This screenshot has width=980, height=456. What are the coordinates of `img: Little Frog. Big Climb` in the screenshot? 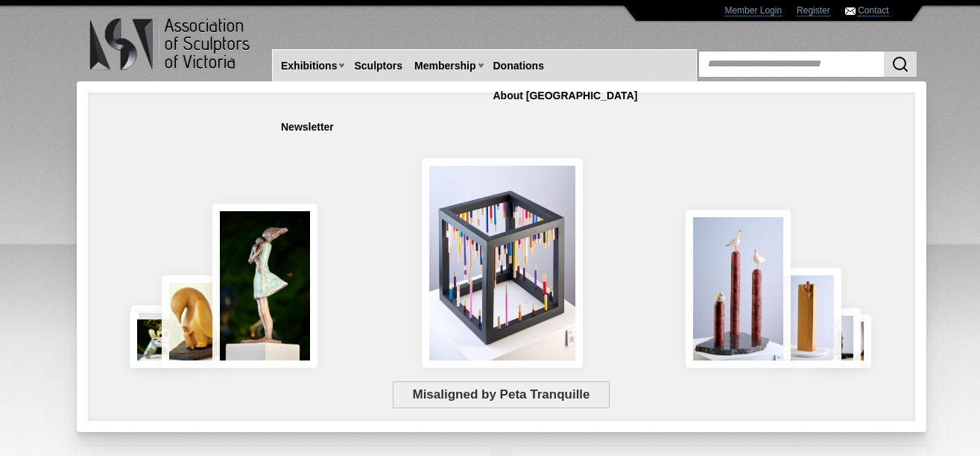 It's located at (808, 318).